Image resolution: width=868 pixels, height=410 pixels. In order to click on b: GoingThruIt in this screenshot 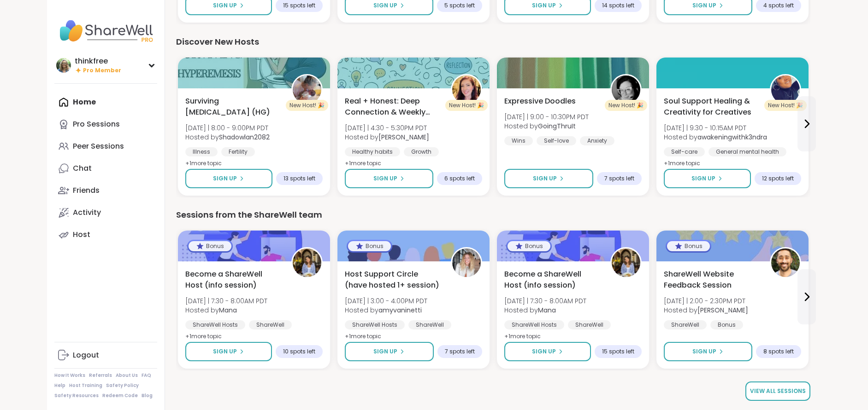, I will do `click(557, 126)`.